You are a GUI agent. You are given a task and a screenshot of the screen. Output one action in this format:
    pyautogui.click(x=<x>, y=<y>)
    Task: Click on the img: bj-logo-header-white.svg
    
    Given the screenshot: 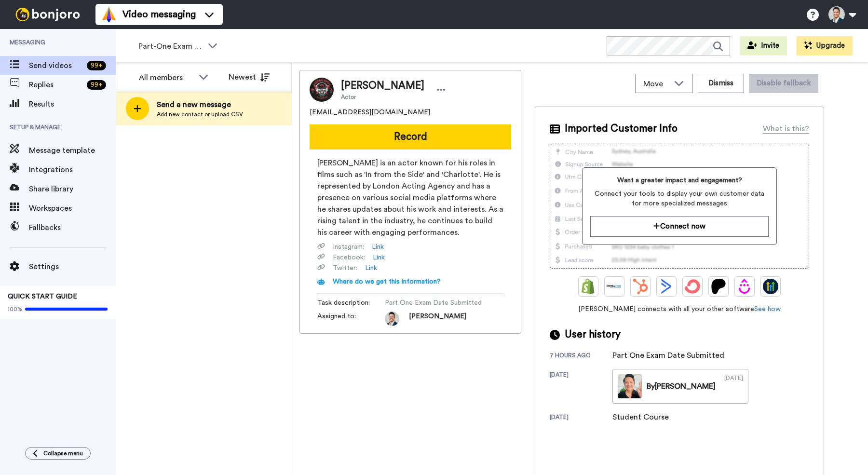 What is the action you would take?
    pyautogui.click(x=48, y=15)
    